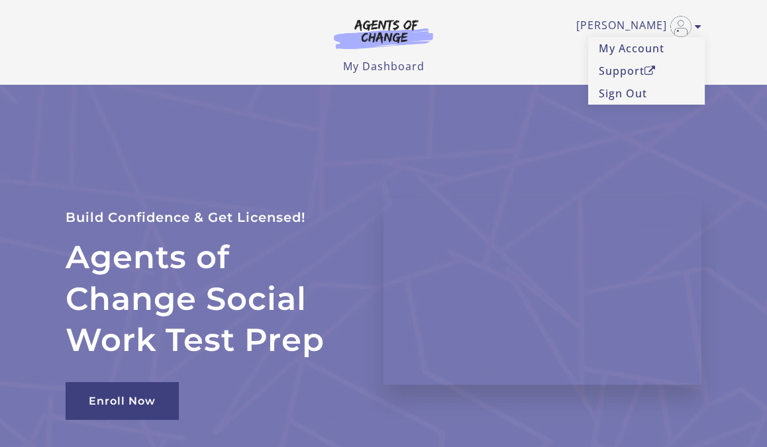  Describe the element at coordinates (384, 66) in the screenshot. I see `a: My Dashboard` at that location.